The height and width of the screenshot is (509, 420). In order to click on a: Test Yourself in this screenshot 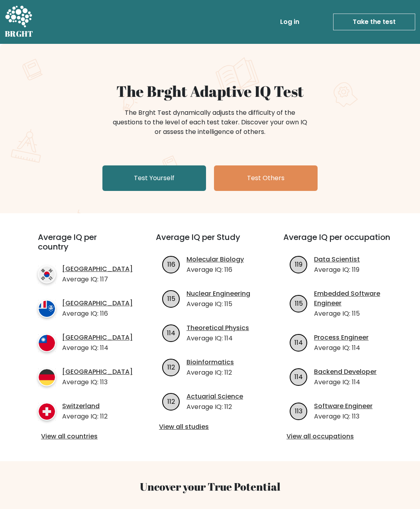, I will do `click(154, 178)`.